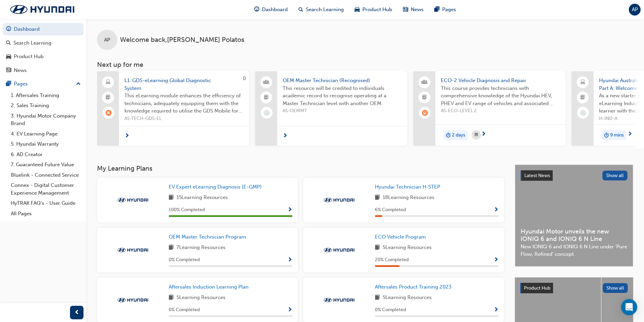 This screenshot has height=322, width=644. What do you see at coordinates (635, 9) in the screenshot?
I see `span: AP` at bounding box center [635, 9].